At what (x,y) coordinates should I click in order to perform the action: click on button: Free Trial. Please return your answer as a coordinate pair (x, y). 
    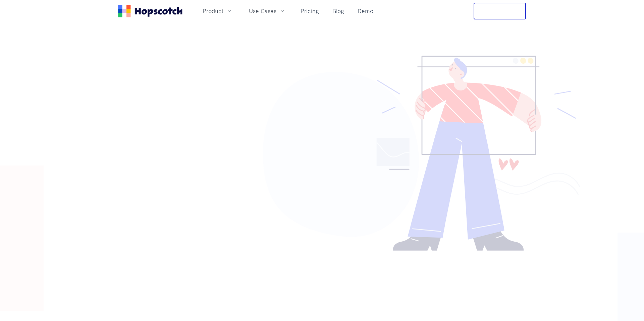
    Looking at the image, I should click on (500, 11).